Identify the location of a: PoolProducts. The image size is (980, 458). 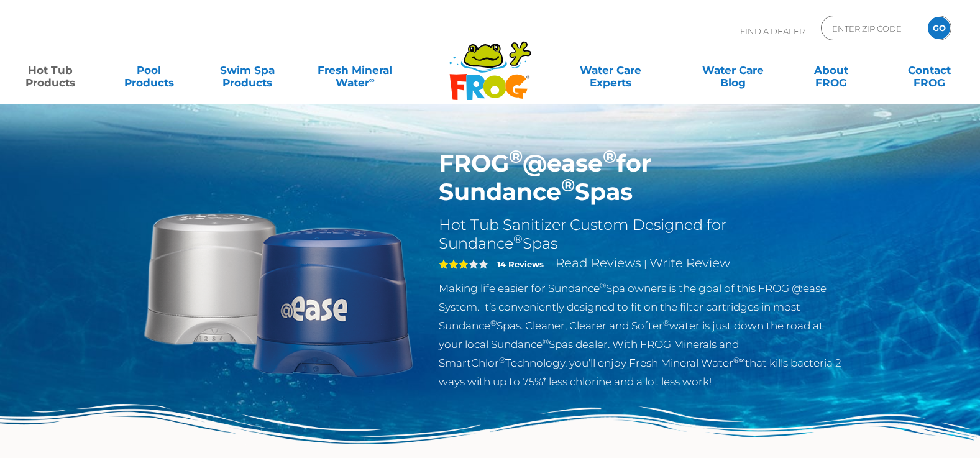
(148, 70).